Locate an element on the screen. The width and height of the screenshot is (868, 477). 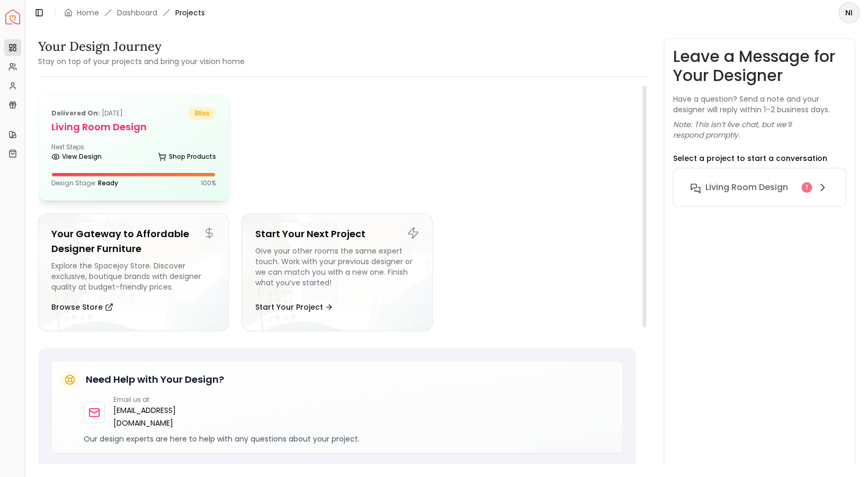
h5: Need Help with Your Design? is located at coordinates (155, 379).